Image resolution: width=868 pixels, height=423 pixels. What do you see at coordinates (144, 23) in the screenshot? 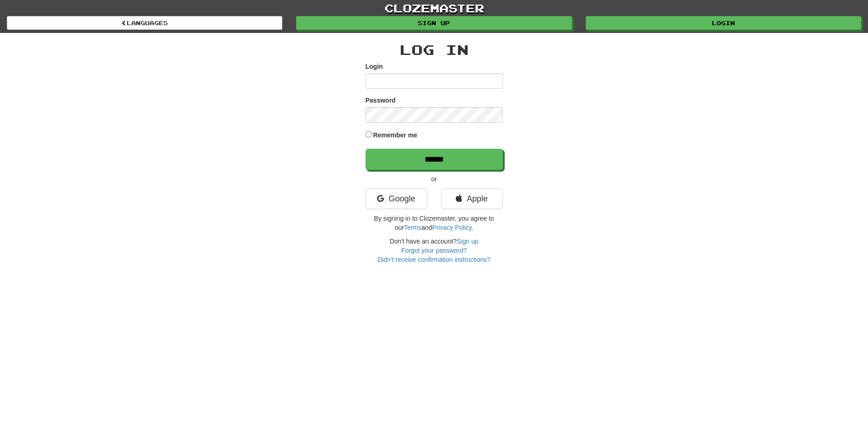
I see `a: Languages` at bounding box center [144, 23].